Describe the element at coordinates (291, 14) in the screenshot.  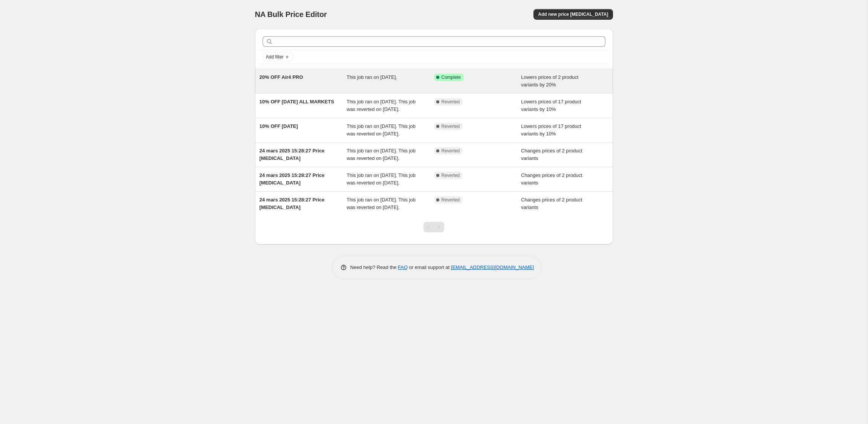
I see `span: NA Bulk Price Editor` at that location.